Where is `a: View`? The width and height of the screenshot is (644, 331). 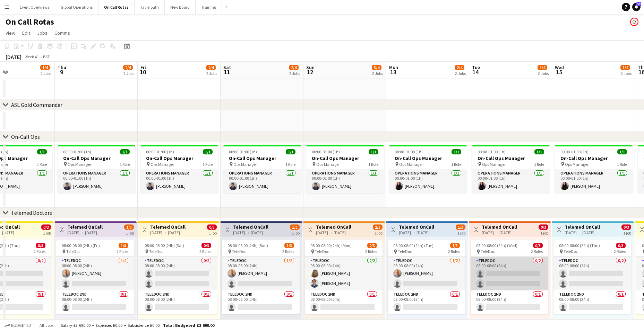 a: View is located at coordinates (10, 33).